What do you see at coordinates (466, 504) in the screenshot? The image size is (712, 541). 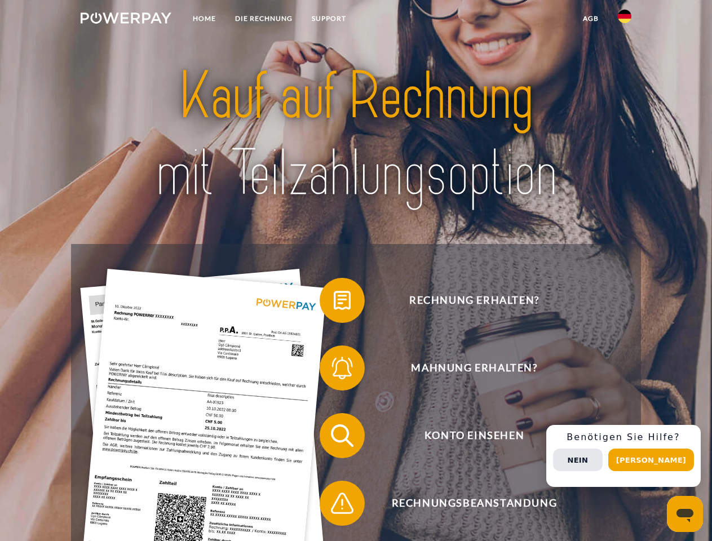 I see `a: Rechnungsbeanstandung` at bounding box center [466, 504].